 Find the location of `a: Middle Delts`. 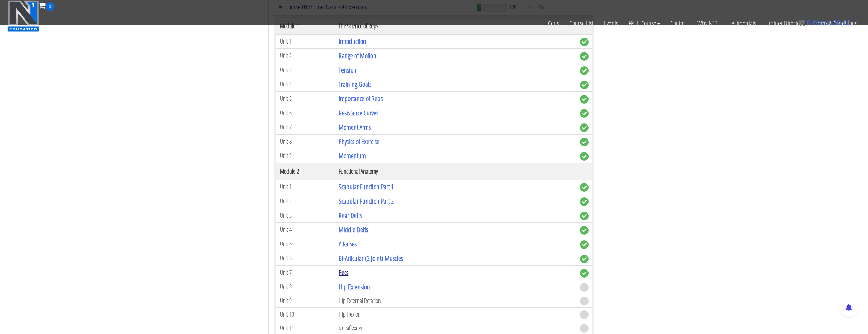

a: Middle Delts is located at coordinates (354, 229).